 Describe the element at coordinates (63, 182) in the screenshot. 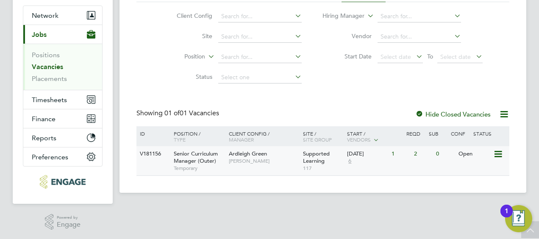

I see `a: Go to home page` at that location.